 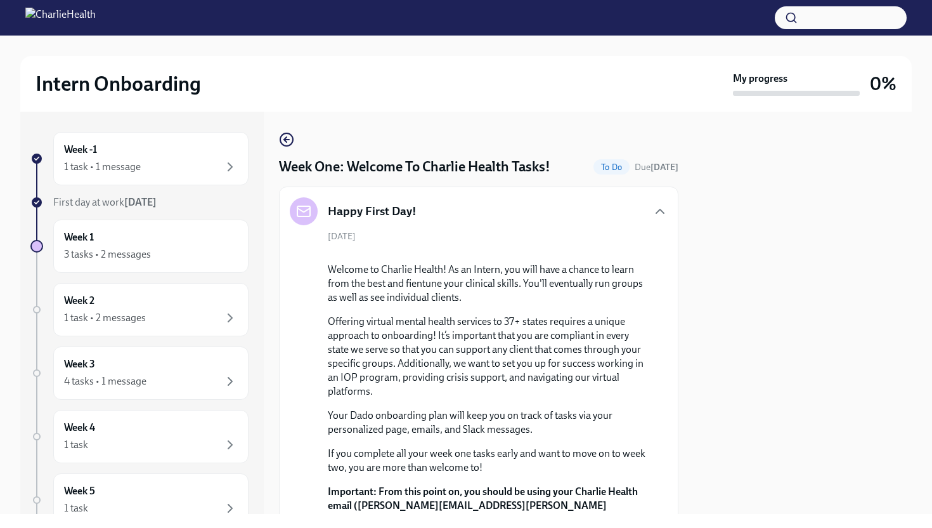 I want to click on a: Week 51 task, so click(x=139, y=500).